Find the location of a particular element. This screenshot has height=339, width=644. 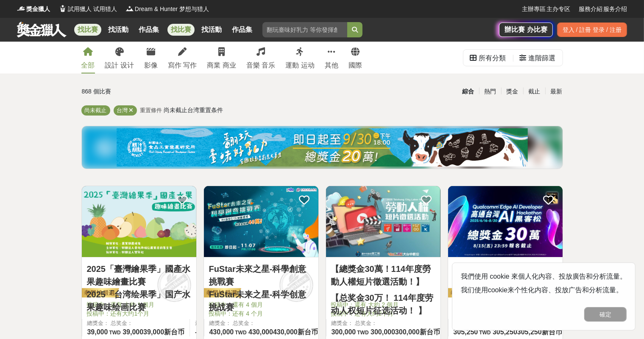

span: 设计 is located at coordinates (127, 64).